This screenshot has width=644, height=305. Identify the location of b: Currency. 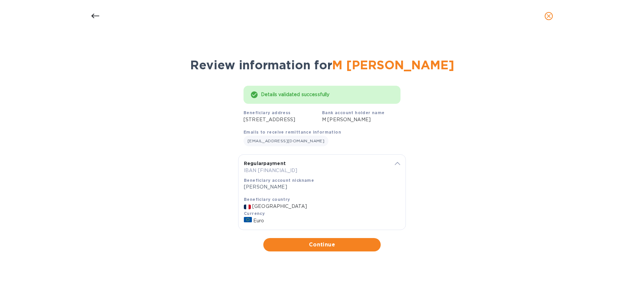
(254, 213).